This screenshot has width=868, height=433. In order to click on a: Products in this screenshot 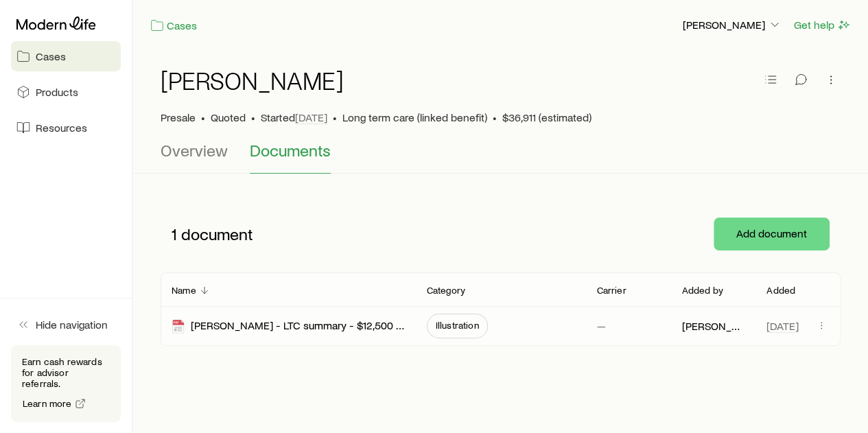, I will do `click(66, 92)`.